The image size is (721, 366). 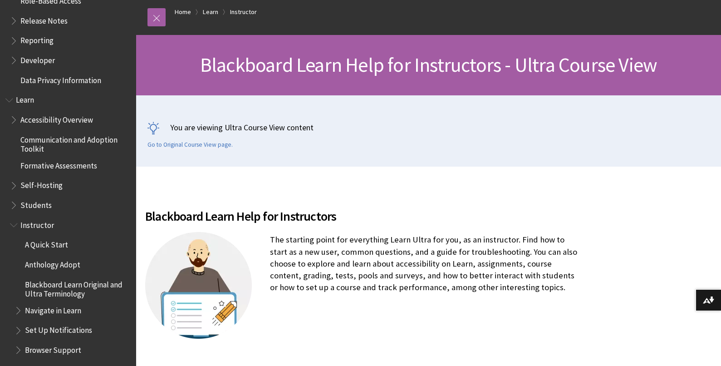 I want to click on span: Learn, so click(x=25, y=99).